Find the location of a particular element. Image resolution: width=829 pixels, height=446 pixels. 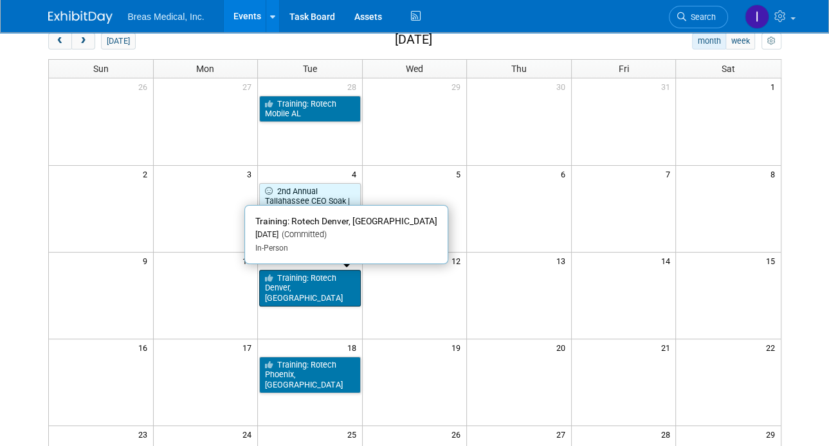

span: 3 is located at coordinates (251, 174).